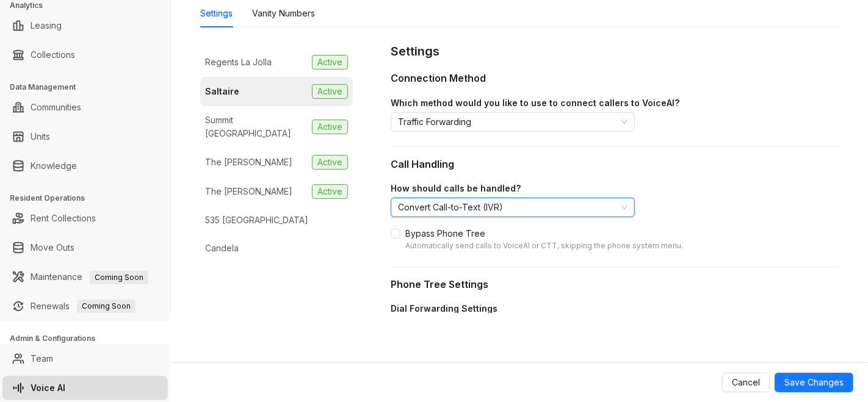 The height and width of the screenshot is (402, 868). Describe the element at coordinates (238, 62) in the screenshot. I see `div: Regents La Jolla` at that location.